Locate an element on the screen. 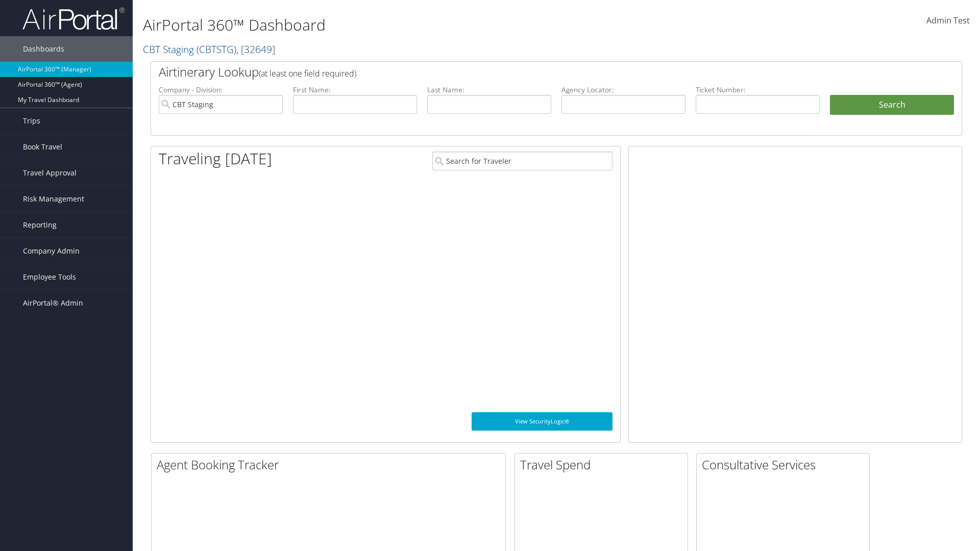 The height and width of the screenshot is (551, 980). span: Book Travel is located at coordinates (42, 147).